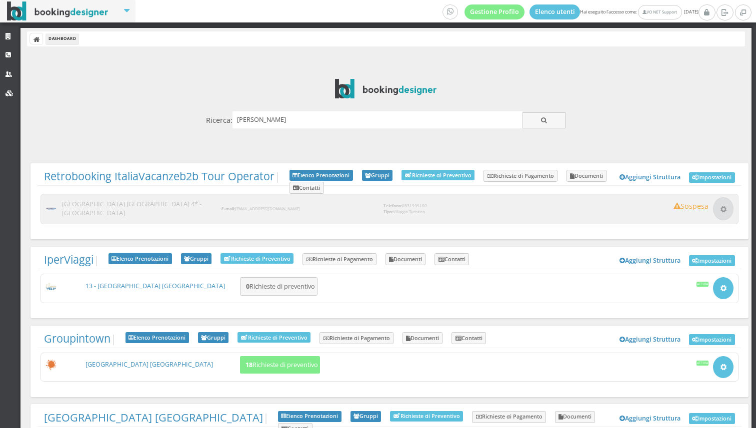 Image resolution: width=756 pixels, height=428 pixels. What do you see at coordinates (51, 365) in the screenshot?
I see `img: bf4ab13d37d811f08d9f02094bcc4643_max100.png` at bounding box center [51, 365].